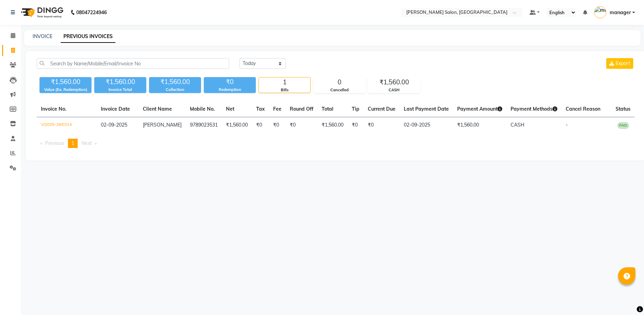 This screenshot has width=644, height=315. I want to click on img: manager, so click(600, 12).